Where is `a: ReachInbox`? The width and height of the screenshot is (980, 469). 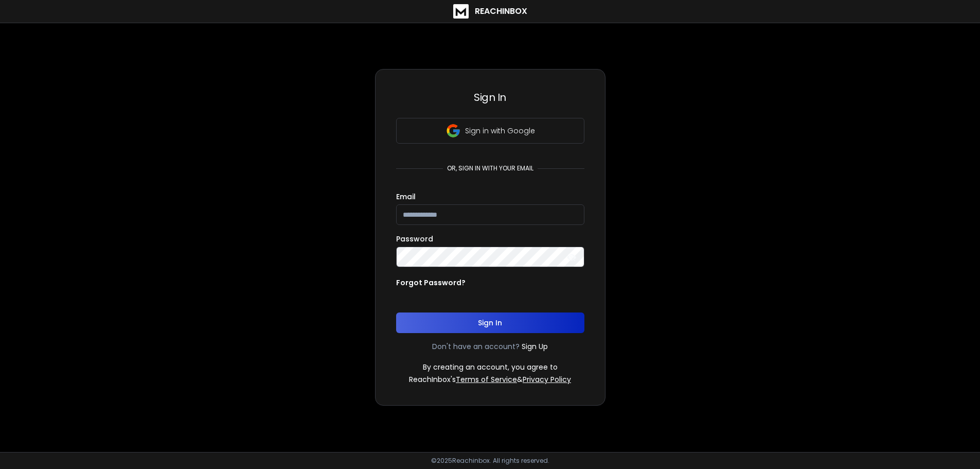 a: ReachInbox is located at coordinates (491, 12).